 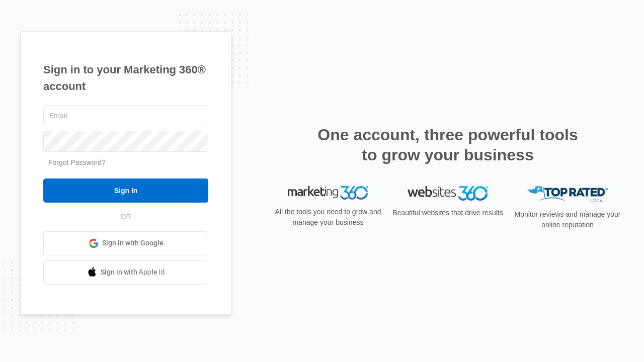 What do you see at coordinates (568, 220) in the screenshot?
I see `p: Monitor reviews and manage your online reputation` at bounding box center [568, 220].